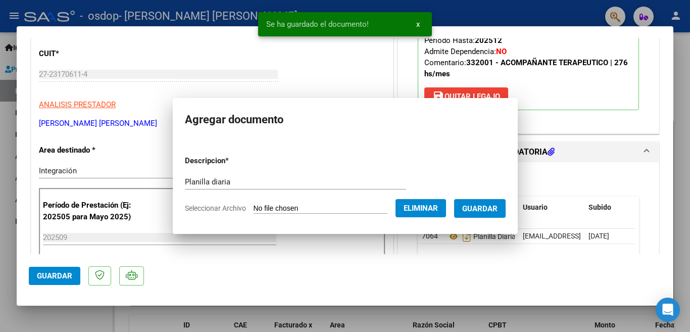 This screenshot has height=332, width=690. What do you see at coordinates (93, 211) in the screenshot?
I see `p: Período de Prestación (Ej: 202505 para Mayo 2025)` at bounding box center [93, 211].